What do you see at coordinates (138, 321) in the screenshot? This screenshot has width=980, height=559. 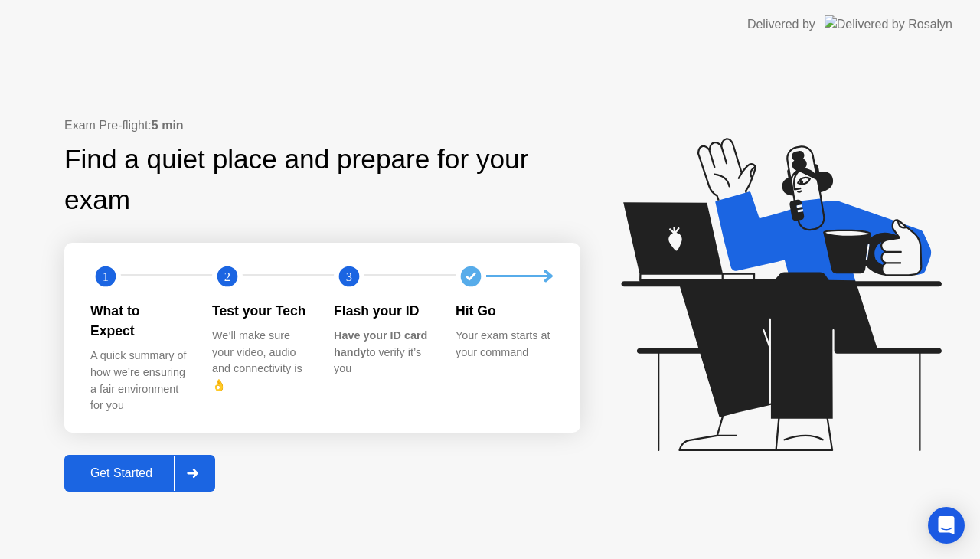 I see `div: What to Expect` at bounding box center [138, 321].